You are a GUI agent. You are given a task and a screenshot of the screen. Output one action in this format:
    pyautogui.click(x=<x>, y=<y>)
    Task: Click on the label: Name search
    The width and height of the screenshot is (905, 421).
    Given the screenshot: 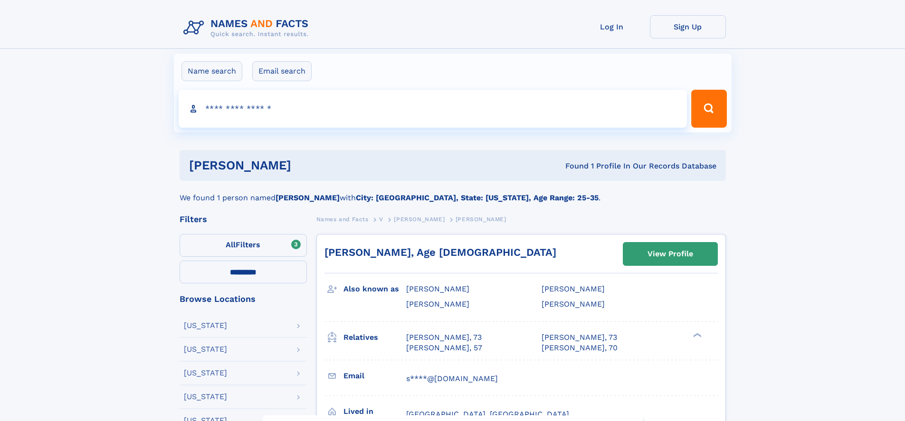 What is the action you would take?
    pyautogui.click(x=212, y=71)
    